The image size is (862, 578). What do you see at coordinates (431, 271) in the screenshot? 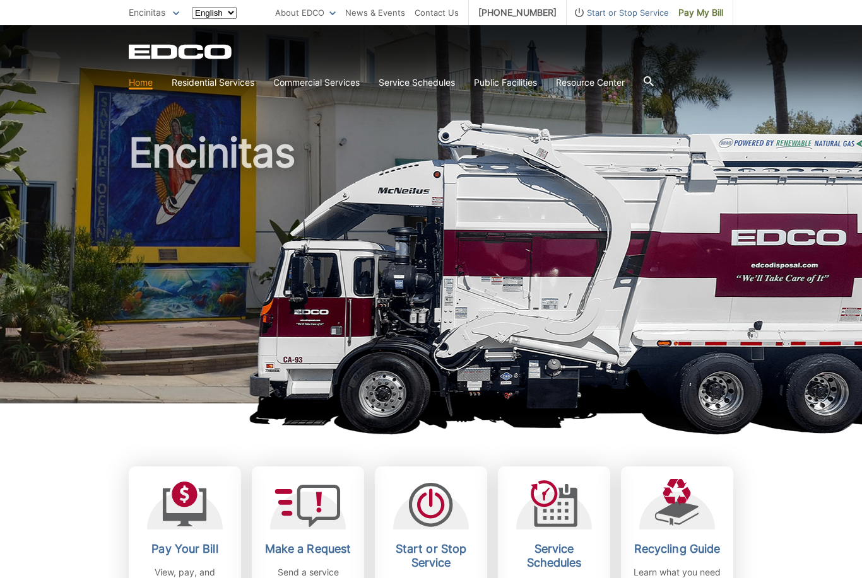
I see `h1: Encinitas` at bounding box center [431, 271].